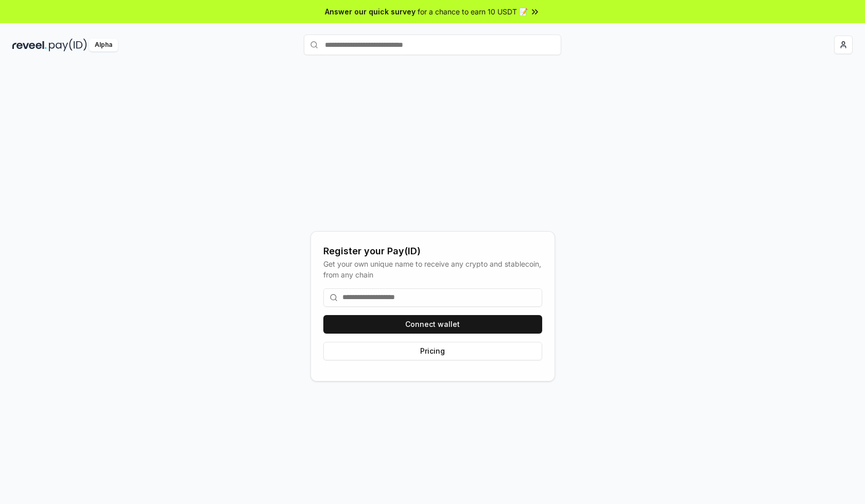 The width and height of the screenshot is (865, 504). What do you see at coordinates (370, 11) in the screenshot?
I see `span: Answer our quick survey` at bounding box center [370, 11].